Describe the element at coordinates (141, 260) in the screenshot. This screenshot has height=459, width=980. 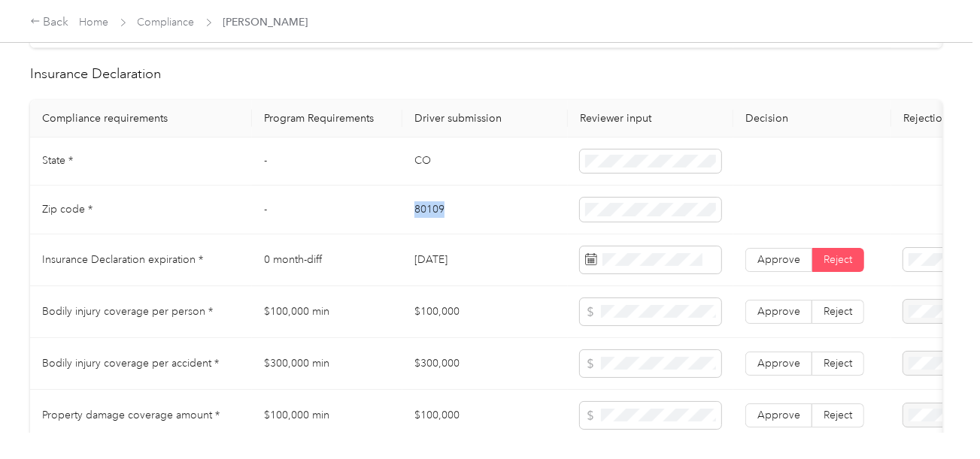
I see `td: Insurance Declaration expiration *` at that location.